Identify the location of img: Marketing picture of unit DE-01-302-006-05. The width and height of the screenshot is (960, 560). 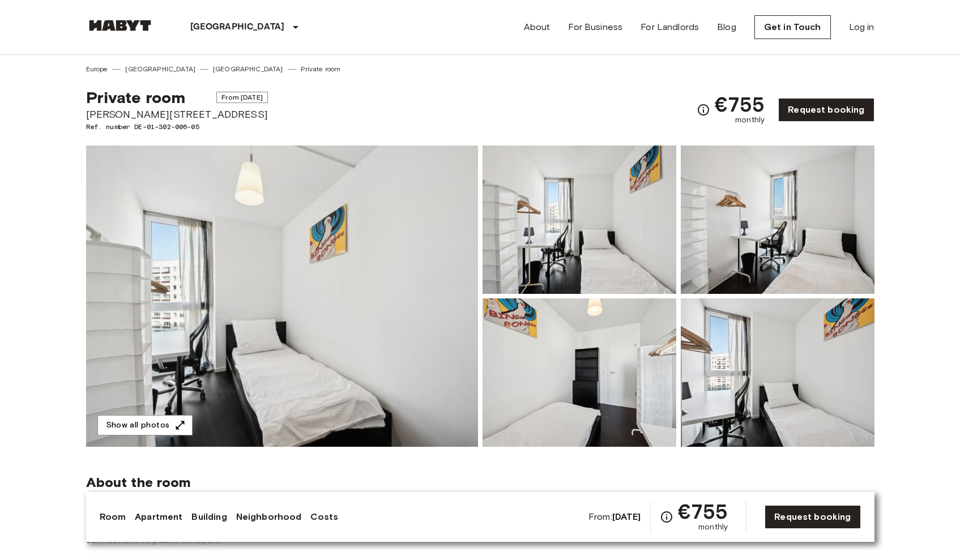
(282, 296).